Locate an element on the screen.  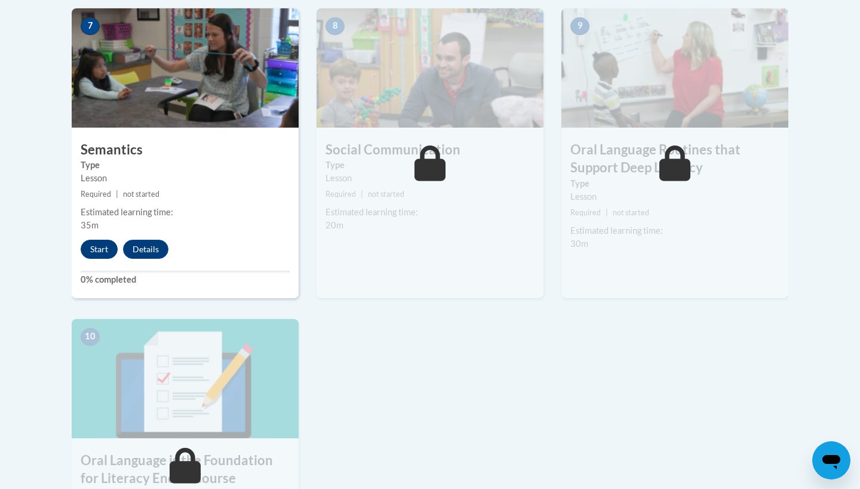
span: 10 is located at coordinates (90, 337).